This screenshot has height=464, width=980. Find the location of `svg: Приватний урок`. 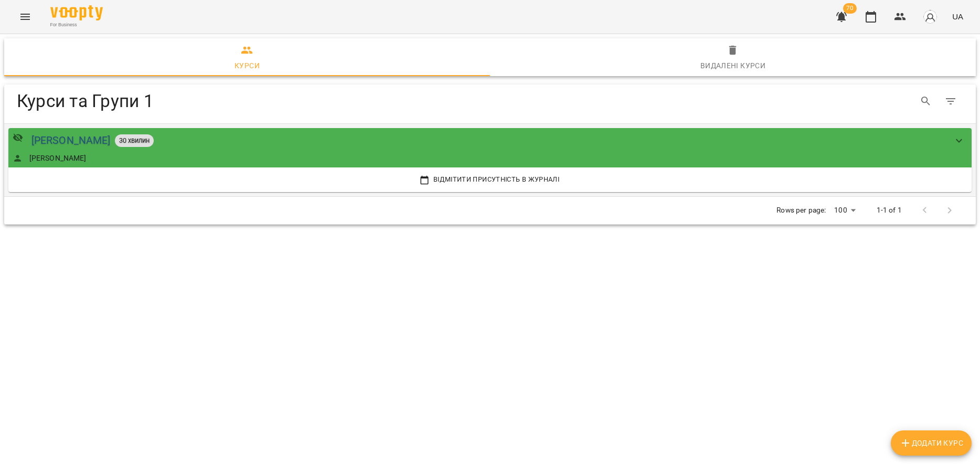

svg: Приватний урок is located at coordinates (17, 138).